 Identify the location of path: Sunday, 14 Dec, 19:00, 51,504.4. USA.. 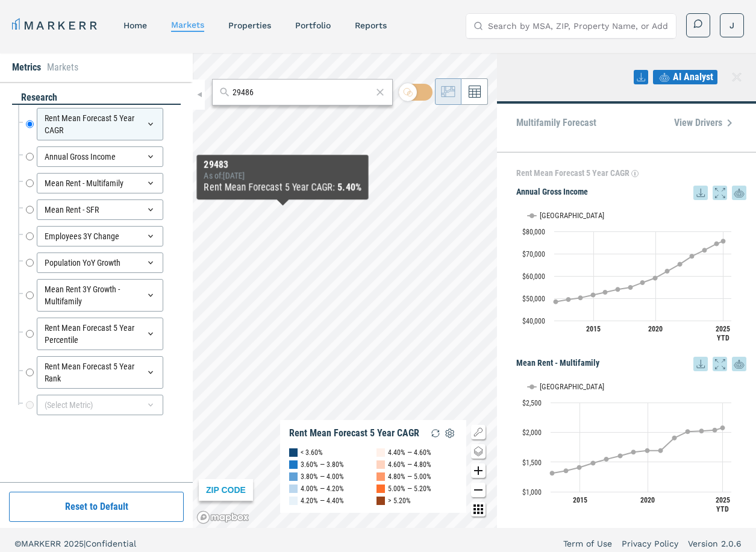
(593, 295).